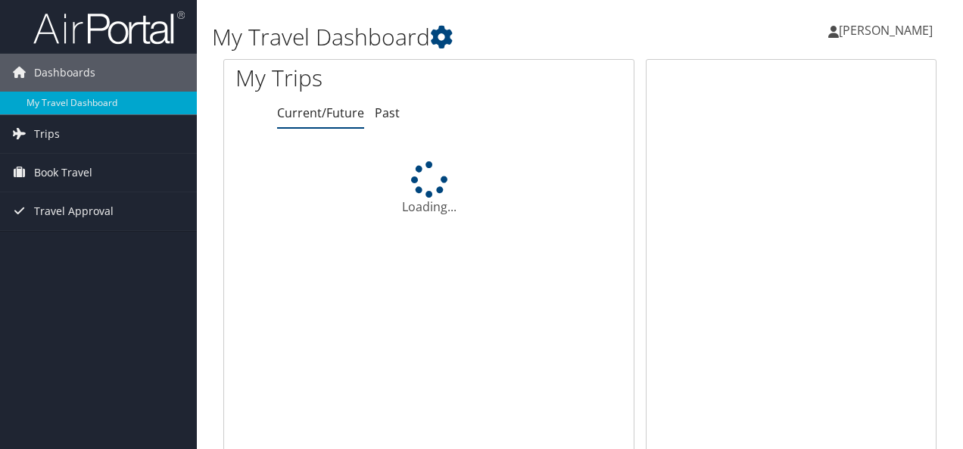 The height and width of the screenshot is (449, 963). I want to click on div: Loading..., so click(429, 189).